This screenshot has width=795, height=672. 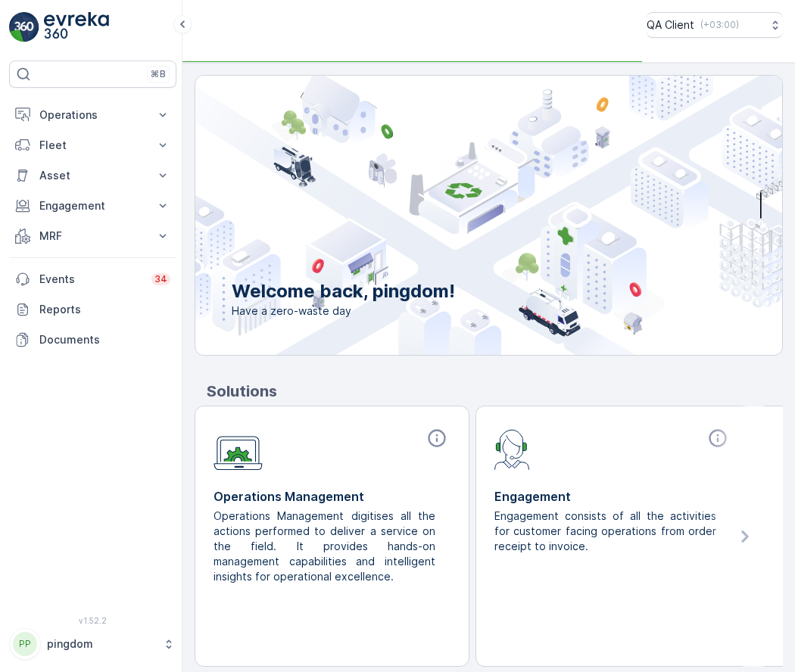 I want to click on a: Events34, so click(x=92, y=279).